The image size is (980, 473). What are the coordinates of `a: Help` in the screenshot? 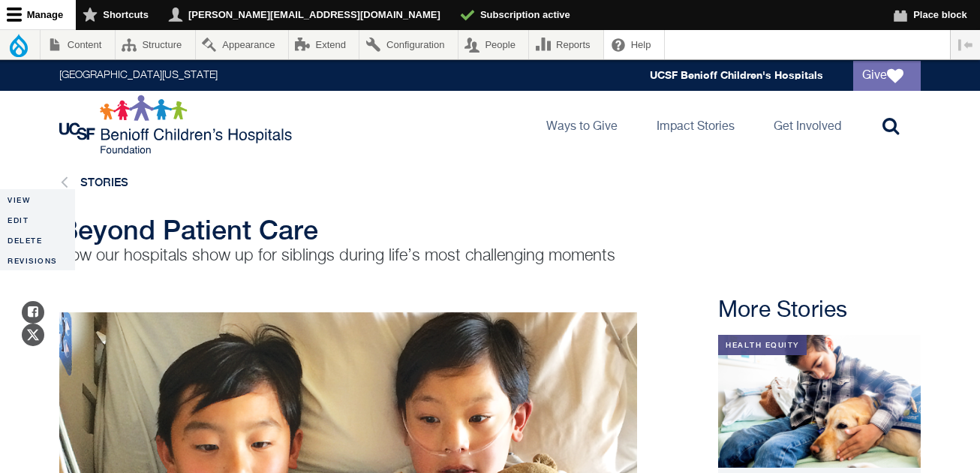 It's located at (634, 44).